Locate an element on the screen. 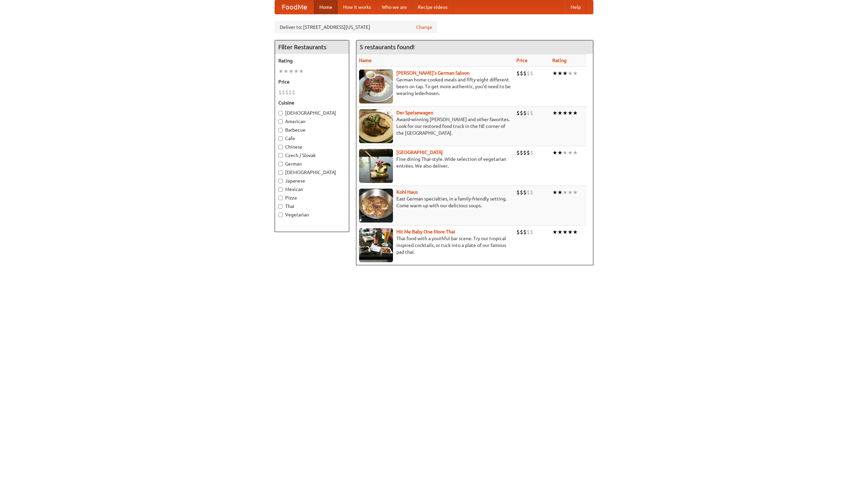  label: German is located at coordinates (312, 164).